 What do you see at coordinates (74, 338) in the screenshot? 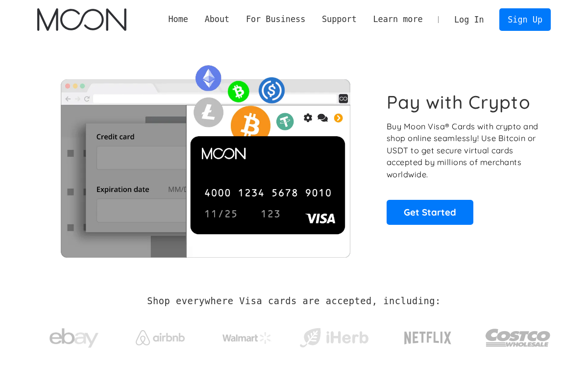
I see `img: ebay` at bounding box center [74, 338].